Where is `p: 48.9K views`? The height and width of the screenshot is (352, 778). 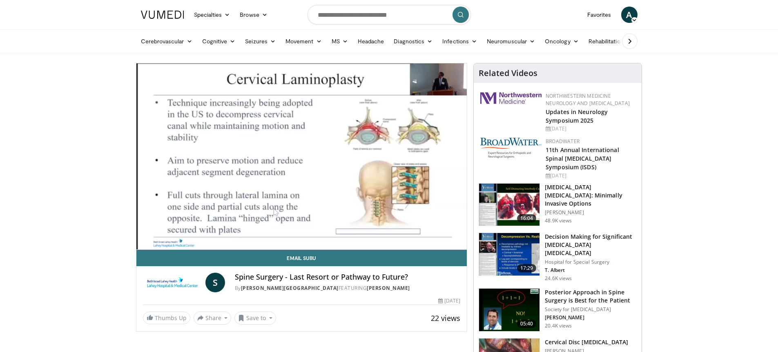 p: 48.9K views is located at coordinates (558, 221).